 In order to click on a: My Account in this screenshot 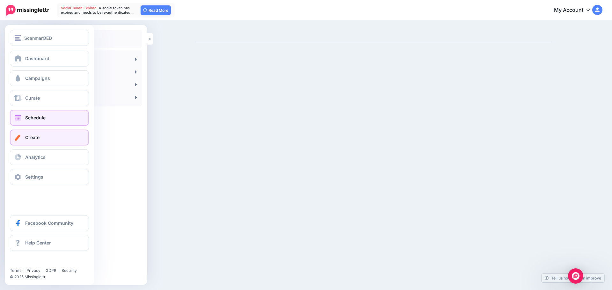, I will do `click(575, 10)`.